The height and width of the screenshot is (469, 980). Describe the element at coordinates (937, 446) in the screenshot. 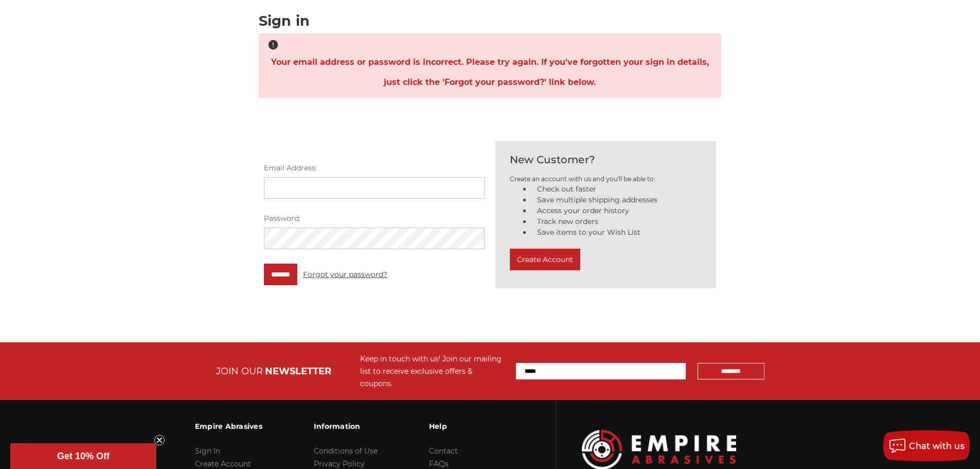

I see `span: Chat with us` at that location.